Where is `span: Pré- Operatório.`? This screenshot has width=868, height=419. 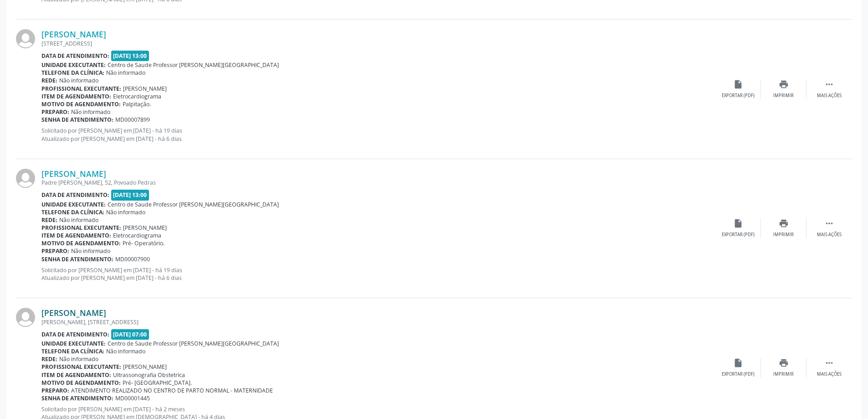
span: Pré- Operatório. is located at coordinates (143, 243).